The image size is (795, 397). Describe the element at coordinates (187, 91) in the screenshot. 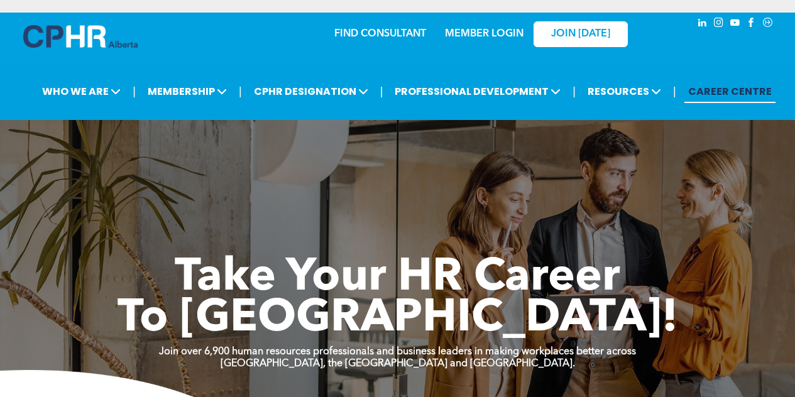

I see `span: MEMBERSHIP` at that location.